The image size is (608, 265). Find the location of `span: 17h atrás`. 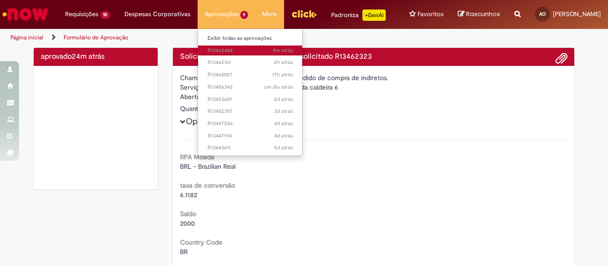

span: 17h atrás is located at coordinates (282, 75).